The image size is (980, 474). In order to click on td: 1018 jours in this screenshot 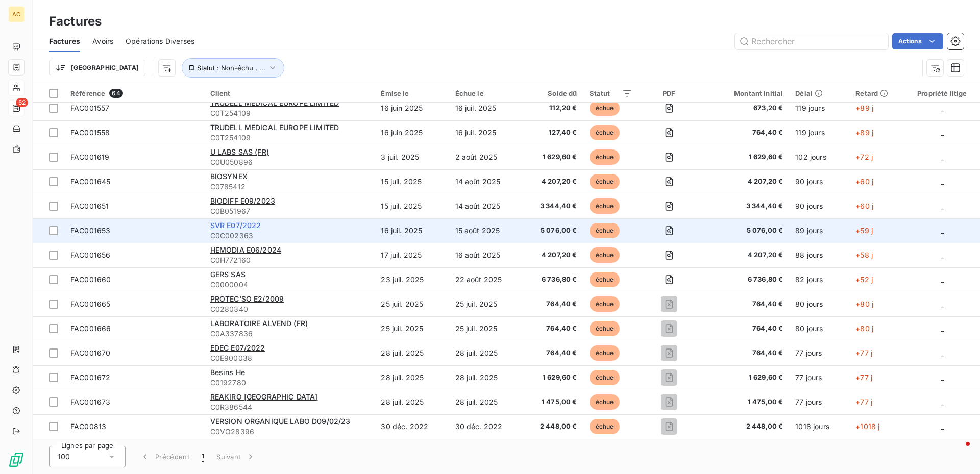, I will do `click(819, 427)`.